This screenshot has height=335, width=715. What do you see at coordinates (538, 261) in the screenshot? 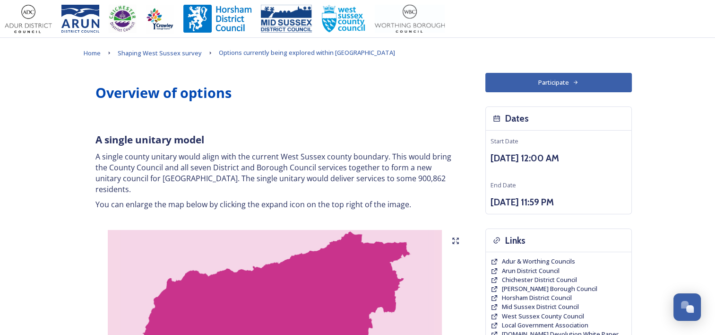
I see `span: Adur & Worthing Councils` at bounding box center [538, 261].